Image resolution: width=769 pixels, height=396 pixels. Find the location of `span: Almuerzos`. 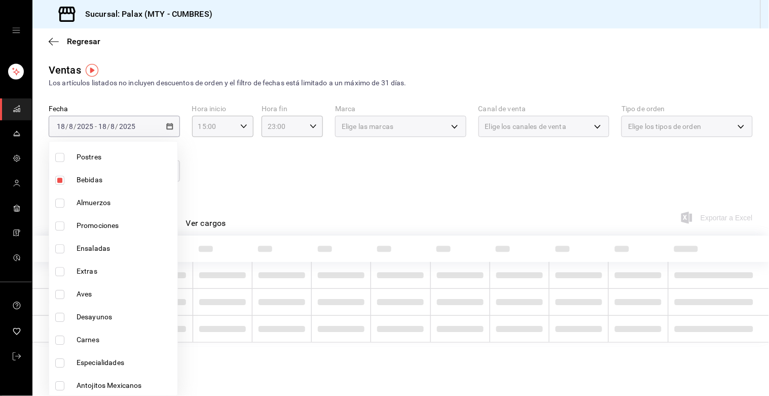

span: Almuerzos is located at coordinates (125, 202).